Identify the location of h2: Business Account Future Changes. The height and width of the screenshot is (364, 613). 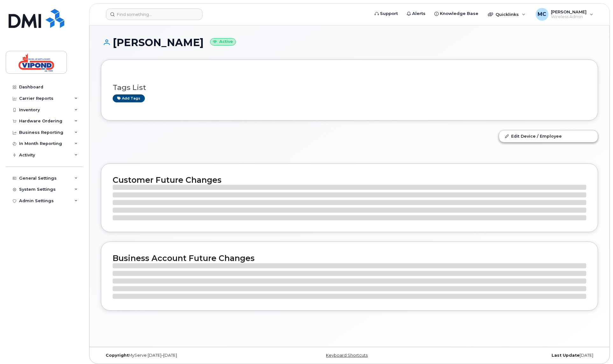
(350, 258).